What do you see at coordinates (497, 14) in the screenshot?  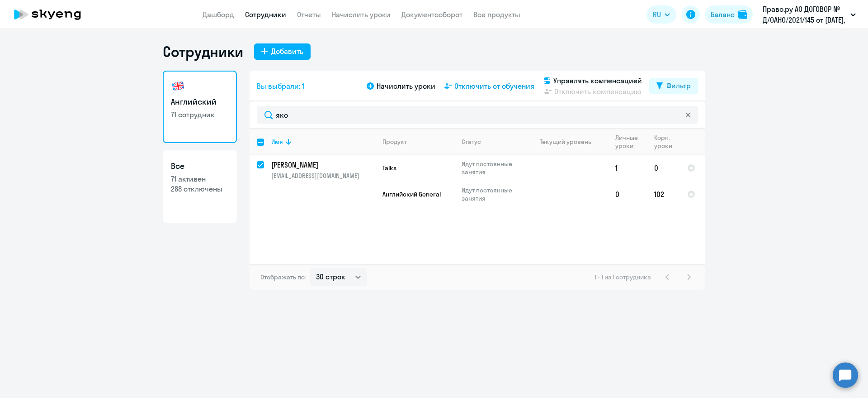 I see `a: Все продукты` at bounding box center [497, 14].